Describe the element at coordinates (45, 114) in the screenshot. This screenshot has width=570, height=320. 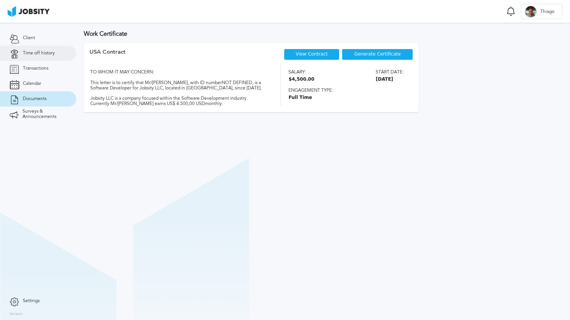
I see `span: Surveys & Announcements` at that location.